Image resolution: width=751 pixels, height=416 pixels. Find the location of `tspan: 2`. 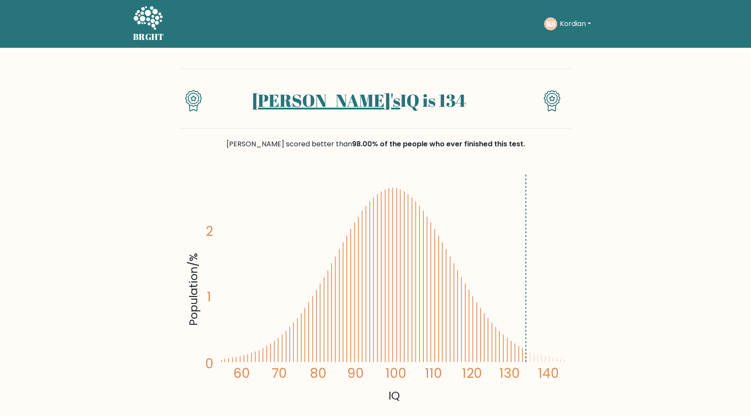

tspan: 2 is located at coordinates (209, 231).